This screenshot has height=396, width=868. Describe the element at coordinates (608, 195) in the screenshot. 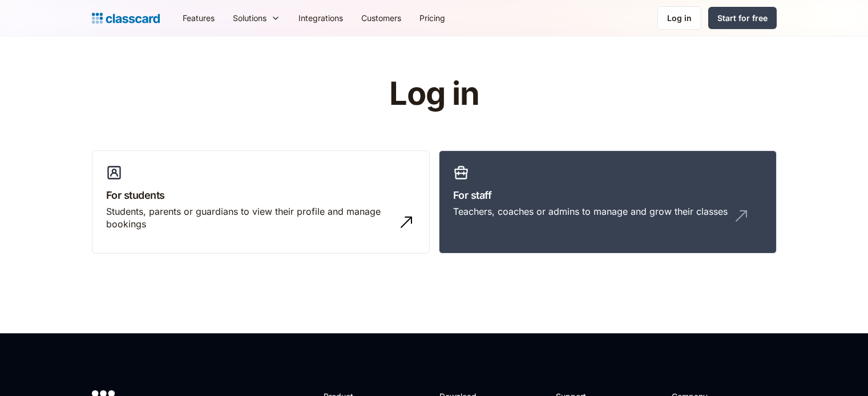

I see `h3: For staff` at that location.